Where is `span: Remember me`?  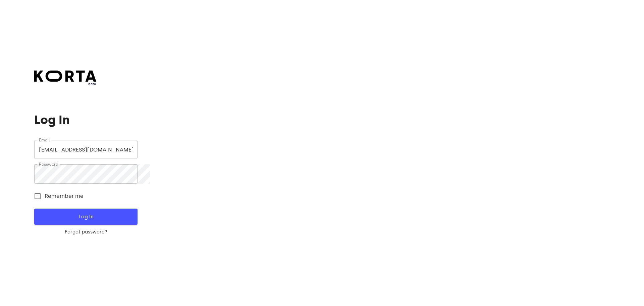 span: Remember me is located at coordinates (64, 196).